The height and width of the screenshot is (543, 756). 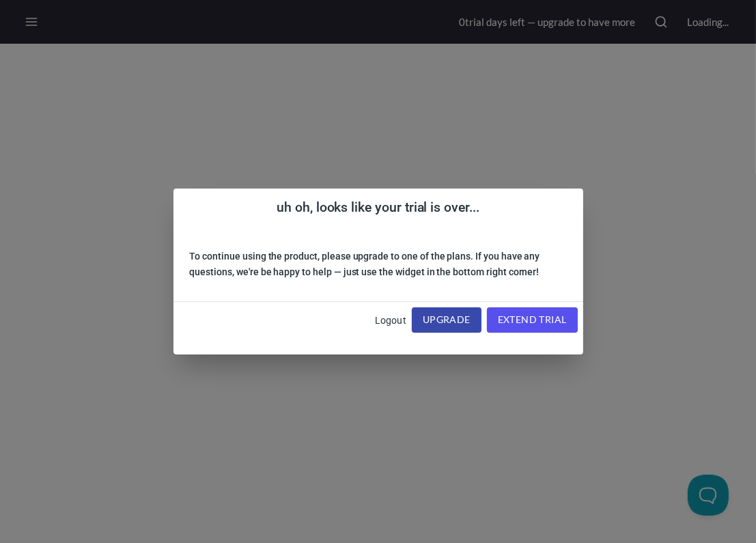 What do you see at coordinates (378, 207) in the screenshot?
I see `h4: uh oh, looks like your trial is over...` at bounding box center [378, 207].